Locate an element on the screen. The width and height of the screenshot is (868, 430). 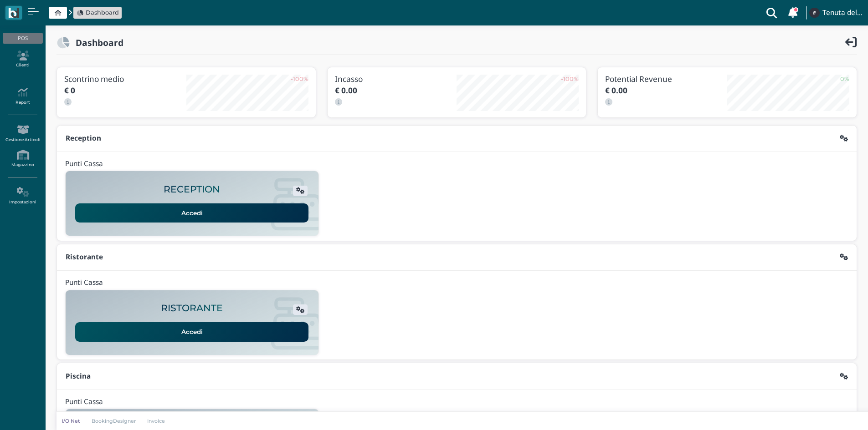
b: Ristorante is located at coordinates (84, 257).